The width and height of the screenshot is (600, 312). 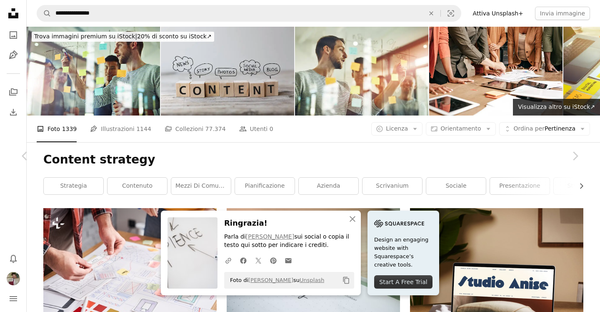 What do you see at coordinates (13, 55) in the screenshot?
I see `a: Illustrazioni` at bounding box center [13, 55].